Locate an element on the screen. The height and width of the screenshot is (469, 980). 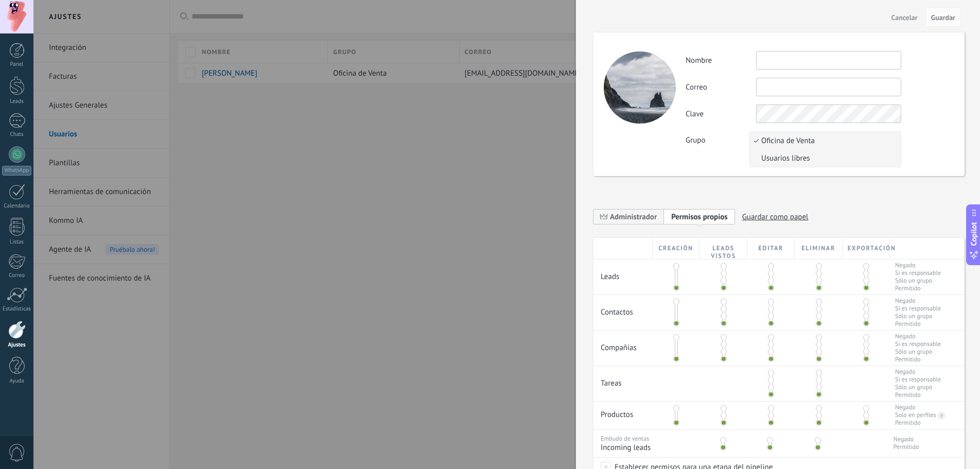
div: Tareas is located at coordinates (623, 379).